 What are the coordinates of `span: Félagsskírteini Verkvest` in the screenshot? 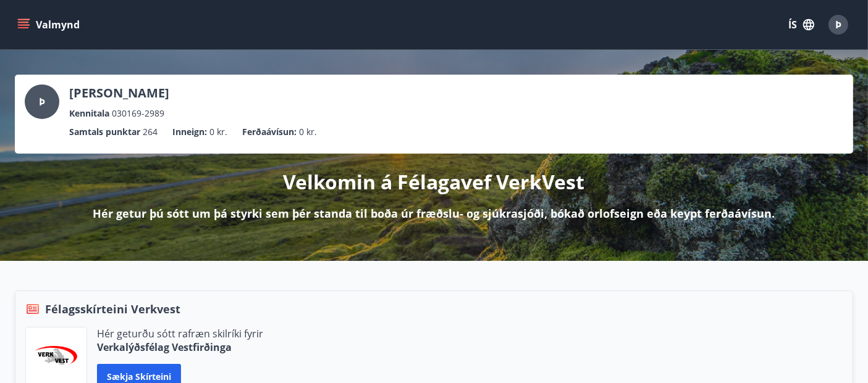 It's located at (113, 309).